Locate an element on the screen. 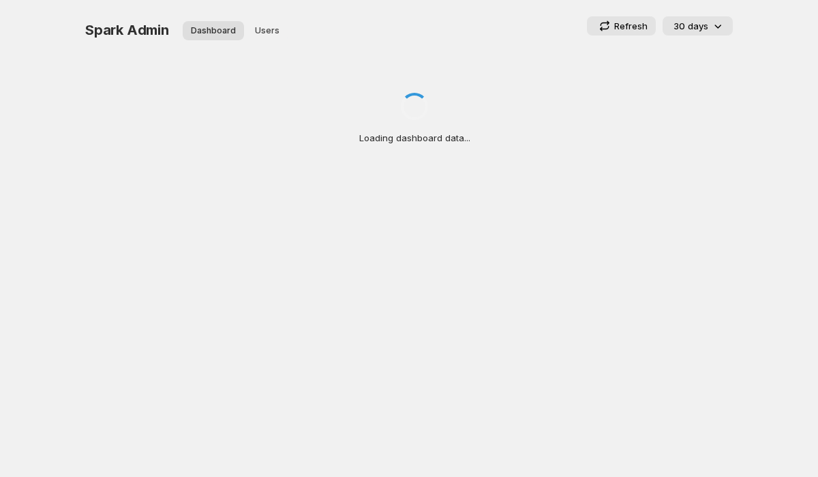 The height and width of the screenshot is (477, 818). button: Dashboard overview is located at coordinates (213, 31).